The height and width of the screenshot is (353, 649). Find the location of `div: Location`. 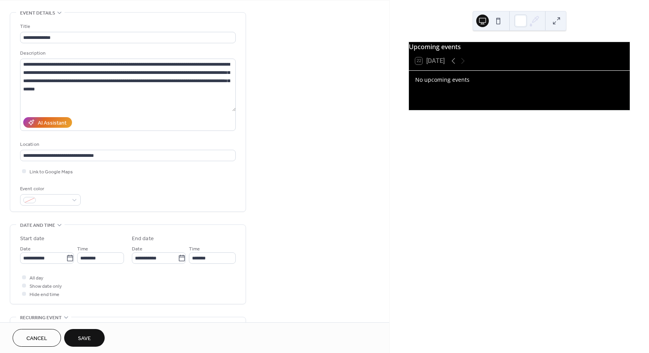

div: Location is located at coordinates (127, 144).